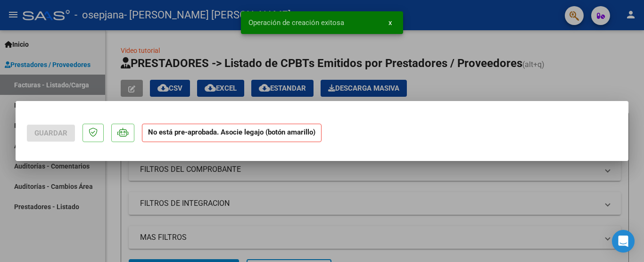  I want to click on strong: No está pre-aprobada. Asocie legajo (botón amarillo), so click(232, 133).